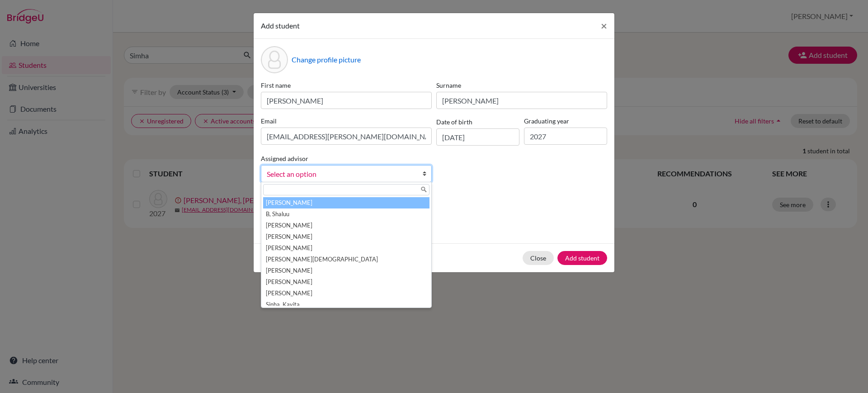  Describe the element at coordinates (522, 85) in the screenshot. I see `label: Surname` at that location.